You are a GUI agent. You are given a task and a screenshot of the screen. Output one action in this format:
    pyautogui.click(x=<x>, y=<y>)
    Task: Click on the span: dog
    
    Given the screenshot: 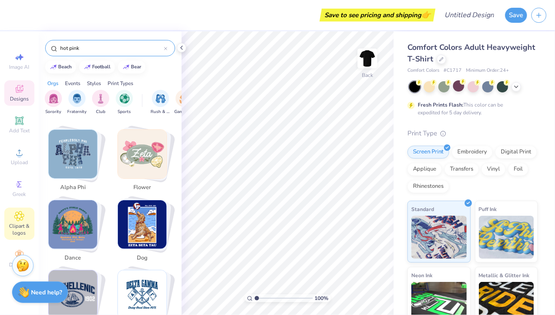 What is the action you would take?
    pyautogui.click(x=142, y=258)
    